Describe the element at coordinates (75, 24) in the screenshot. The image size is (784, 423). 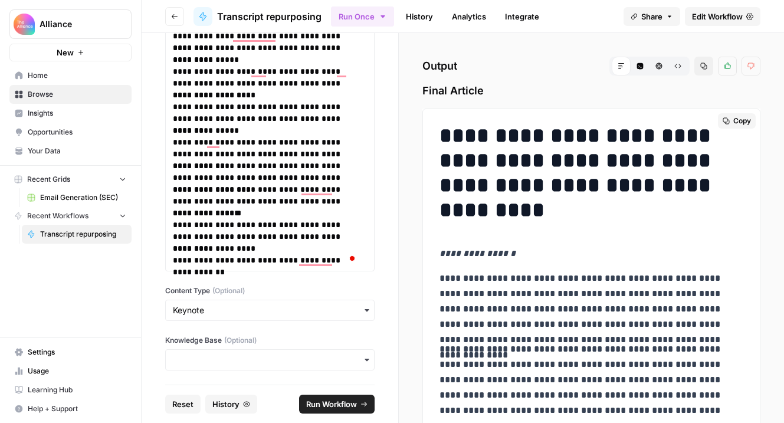
I see `span: Alliance` at that location.